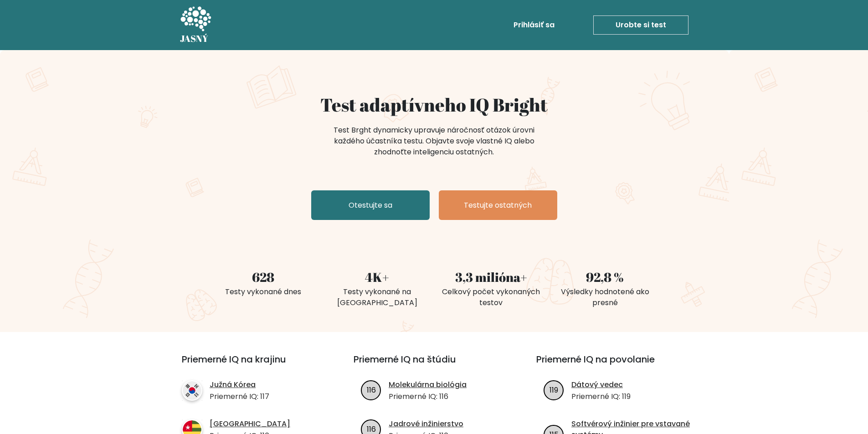  What do you see at coordinates (601, 385) in the screenshot?
I see `a: Dátový vedec` at bounding box center [601, 385].